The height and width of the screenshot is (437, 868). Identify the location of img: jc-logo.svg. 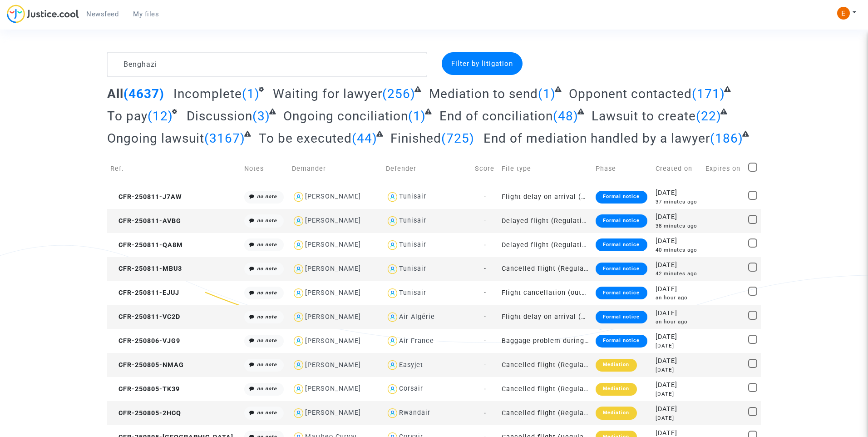
(42, 14).